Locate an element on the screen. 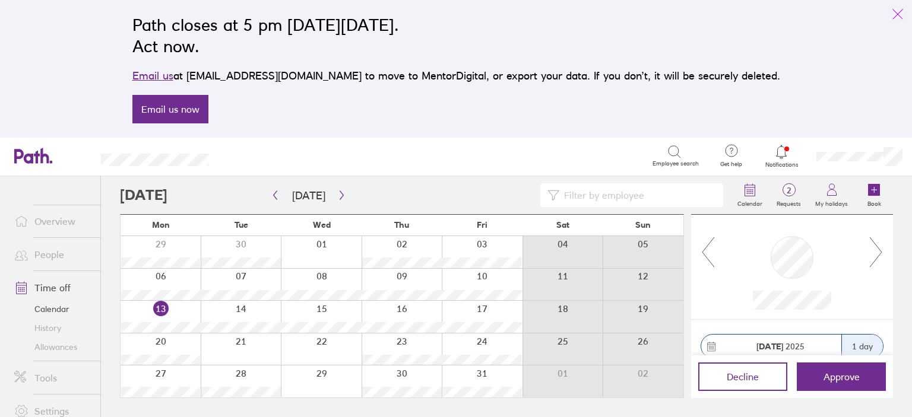 Image resolution: width=912 pixels, height=417 pixels. span: Fri is located at coordinates (482, 225).